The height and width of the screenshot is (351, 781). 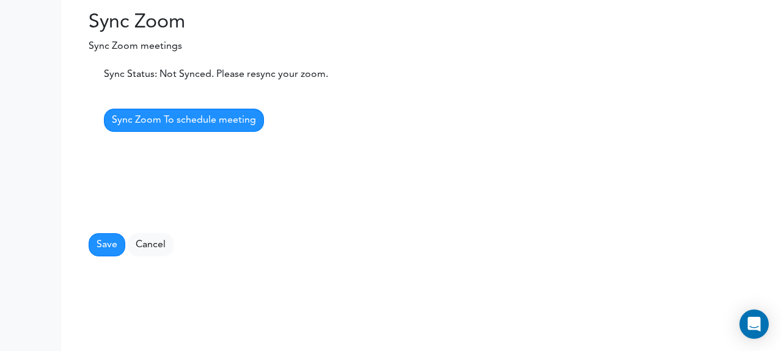 I want to click on a: Cancel, so click(x=150, y=245).